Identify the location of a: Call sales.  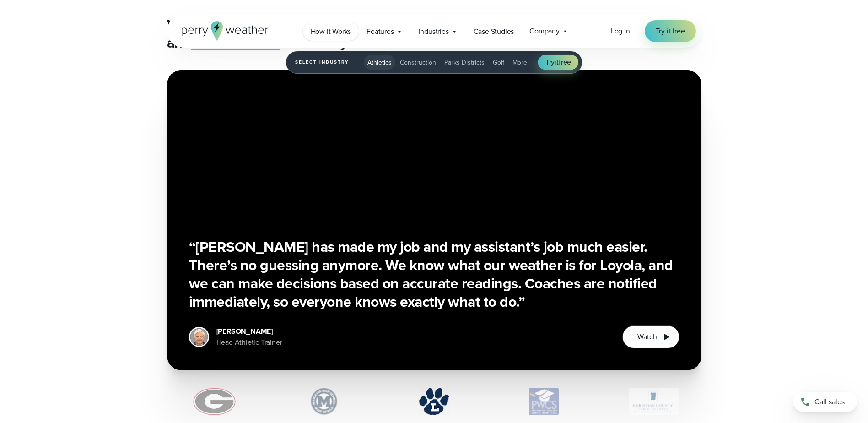
(825, 402).